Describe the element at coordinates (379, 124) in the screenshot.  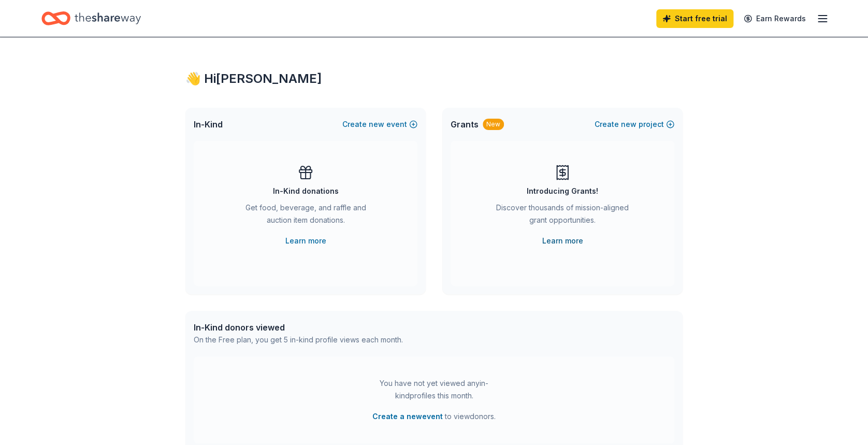
I see `button: Createnewevent` at that location.